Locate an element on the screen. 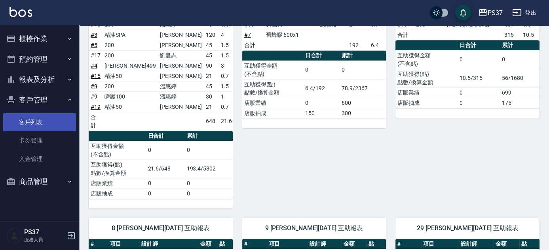  a: #13 is located at coordinates (95, 25).